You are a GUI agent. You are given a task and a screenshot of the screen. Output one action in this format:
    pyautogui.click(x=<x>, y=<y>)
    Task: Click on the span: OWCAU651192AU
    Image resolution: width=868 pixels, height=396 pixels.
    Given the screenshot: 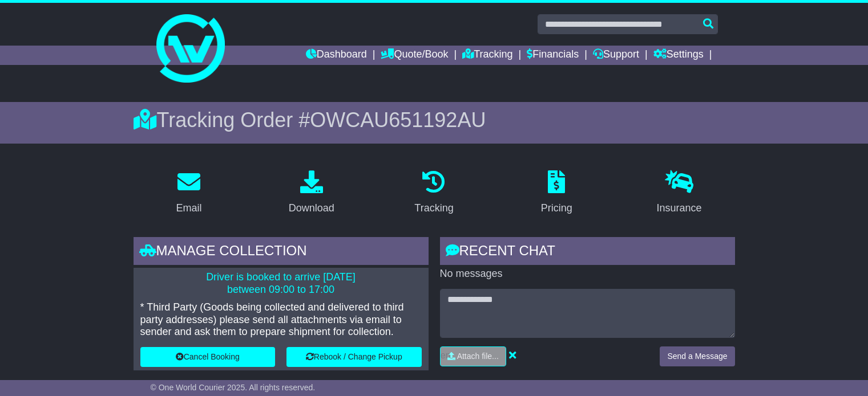 What is the action you would take?
    pyautogui.click(x=398, y=120)
    